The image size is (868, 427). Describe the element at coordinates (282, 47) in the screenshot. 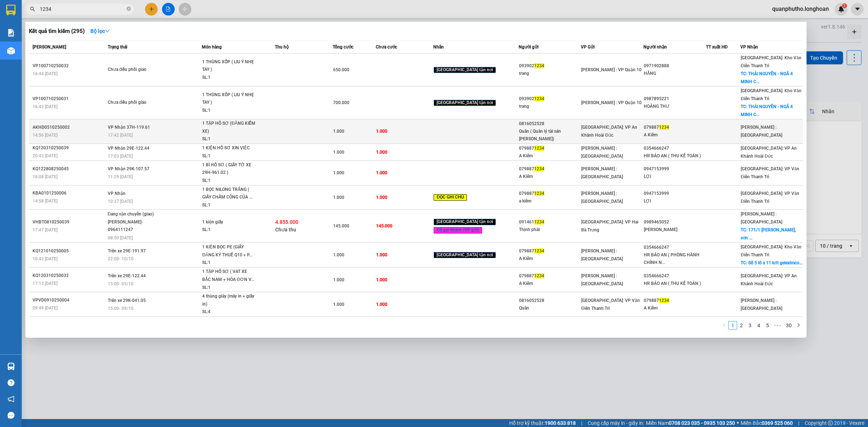

I see `span: Thu hộ` at that location.